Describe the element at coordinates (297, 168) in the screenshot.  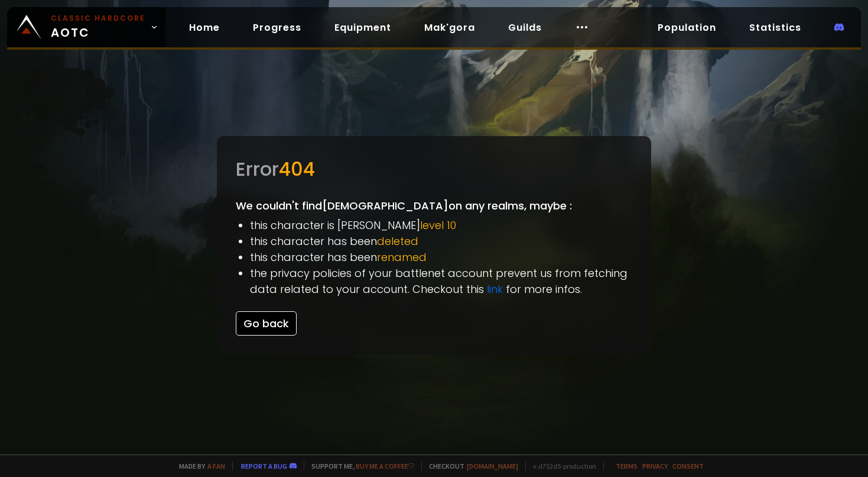
I see `span: 404` at that location.